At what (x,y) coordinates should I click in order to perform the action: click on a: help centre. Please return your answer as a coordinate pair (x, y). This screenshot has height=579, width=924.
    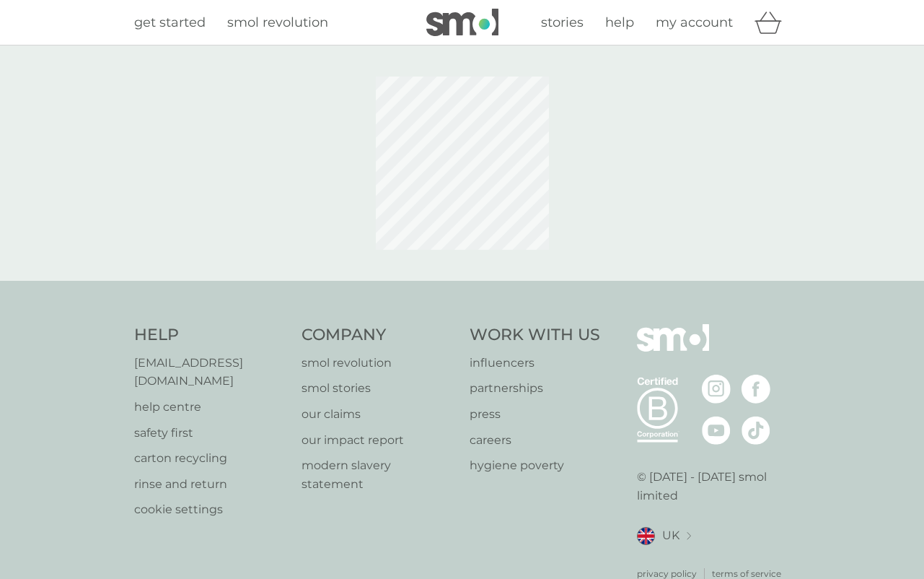
    Looking at the image, I should click on (210, 407).